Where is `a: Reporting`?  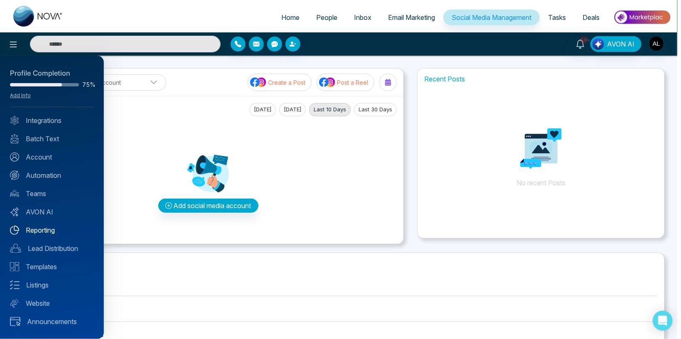 a: Reporting is located at coordinates (52, 230).